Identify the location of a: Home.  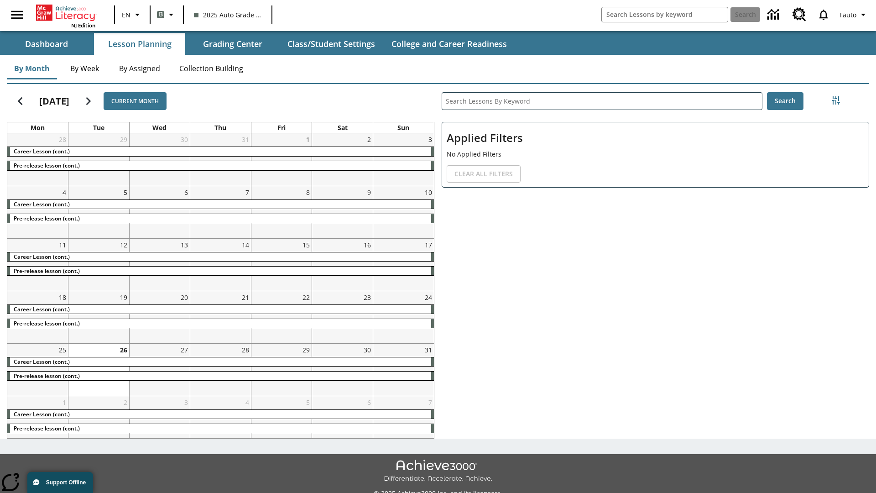
(66, 13).